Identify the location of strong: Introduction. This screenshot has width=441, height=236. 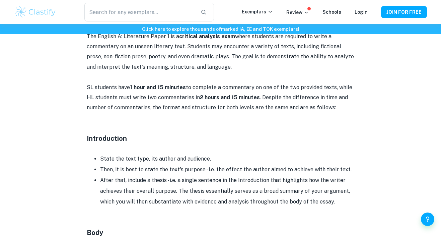
(107, 138).